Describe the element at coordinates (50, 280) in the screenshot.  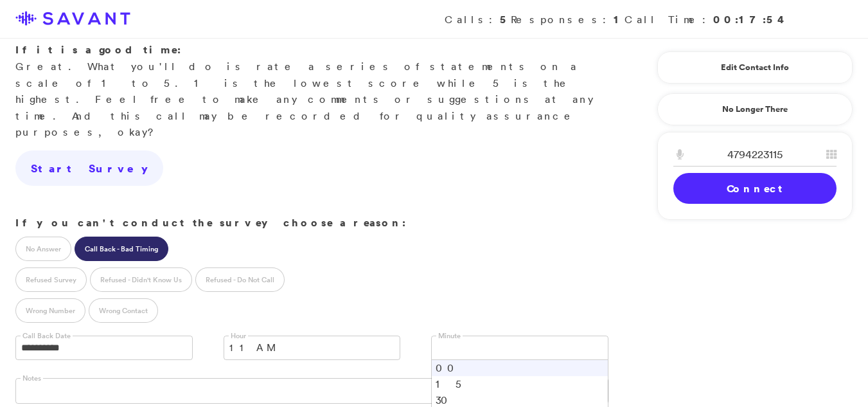
I see `label: Refused Survey` at that location.